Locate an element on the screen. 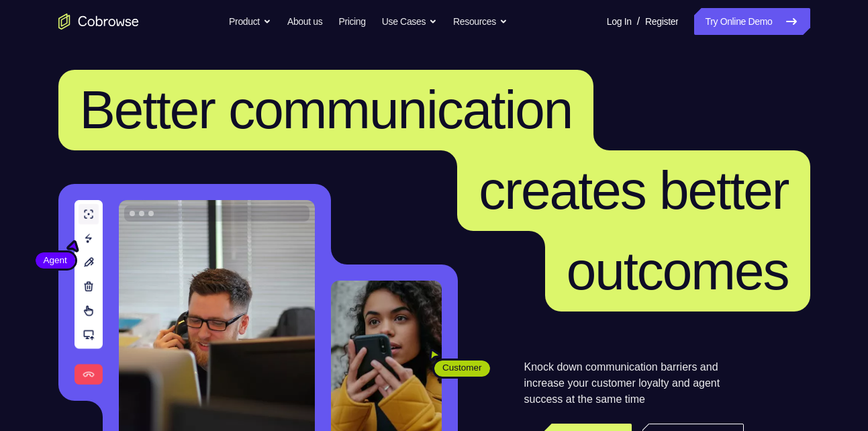 The height and width of the screenshot is (431, 868). a: Go to the home page is located at coordinates (99, 22).